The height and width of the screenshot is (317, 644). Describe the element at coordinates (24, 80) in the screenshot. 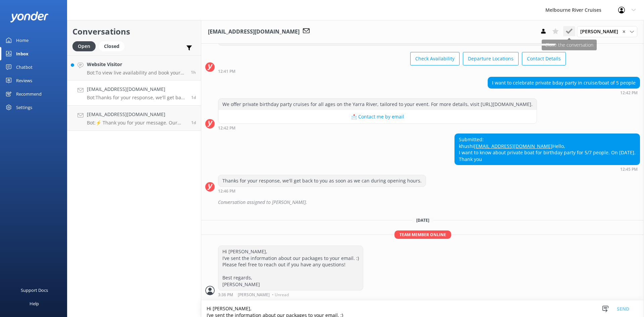

I see `div: Reviews` at that location.